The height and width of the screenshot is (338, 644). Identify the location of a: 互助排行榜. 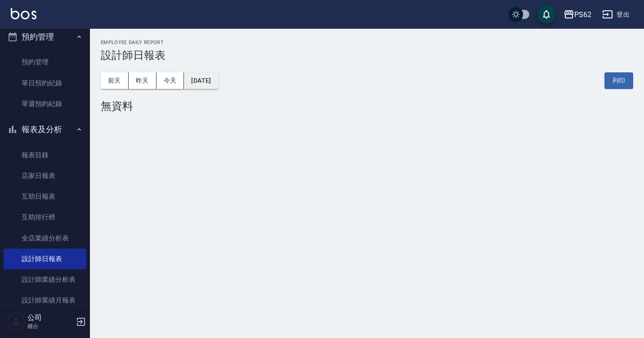
(45, 217).